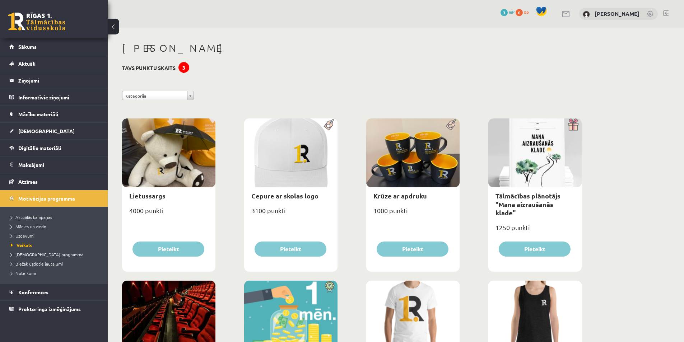  What do you see at coordinates (285, 196) in the screenshot?
I see `a: Cepure ar skolas logo` at bounding box center [285, 196].